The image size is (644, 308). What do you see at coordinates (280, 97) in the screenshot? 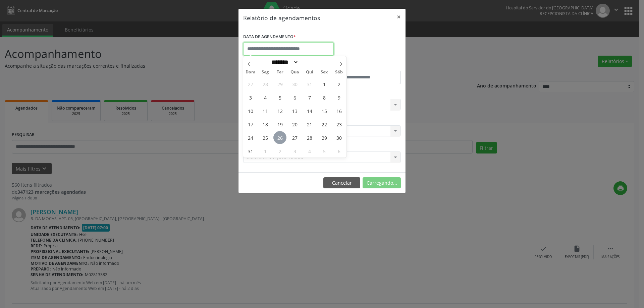
I see `span: Agosto 5, 2025` at bounding box center [280, 97].